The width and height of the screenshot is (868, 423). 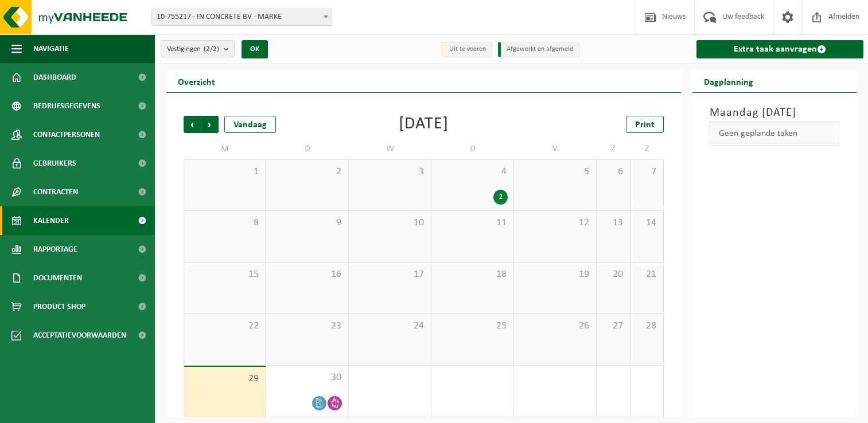 I want to click on span: 10, so click(x=390, y=223).